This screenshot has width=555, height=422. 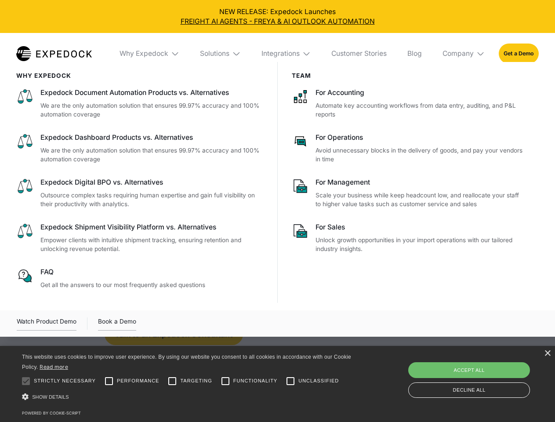 I want to click on a: Customer Stories, so click(x=359, y=54).